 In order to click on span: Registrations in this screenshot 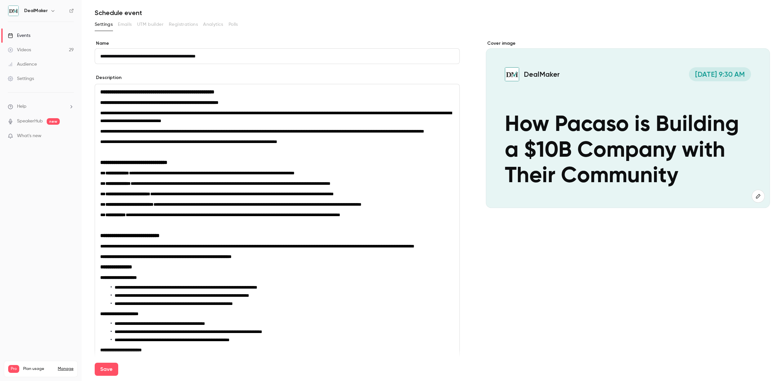, I will do `click(183, 24)`.